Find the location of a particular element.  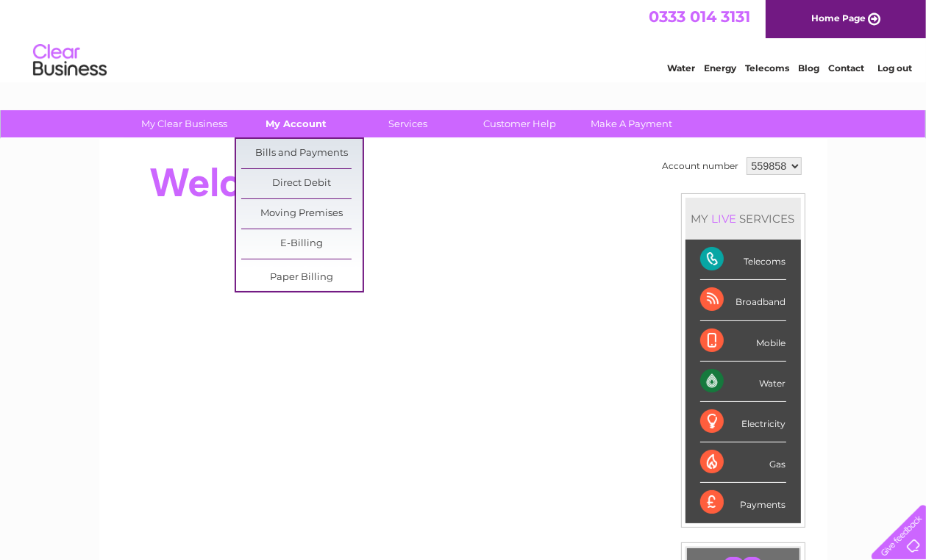

a: Make A Payment is located at coordinates (632, 124).